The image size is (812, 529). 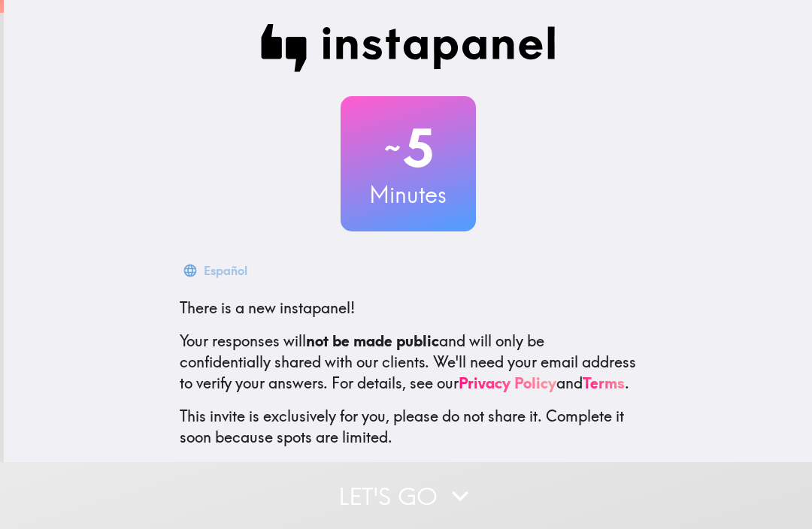 I want to click on img: Instapanel, so click(x=409, y=48).